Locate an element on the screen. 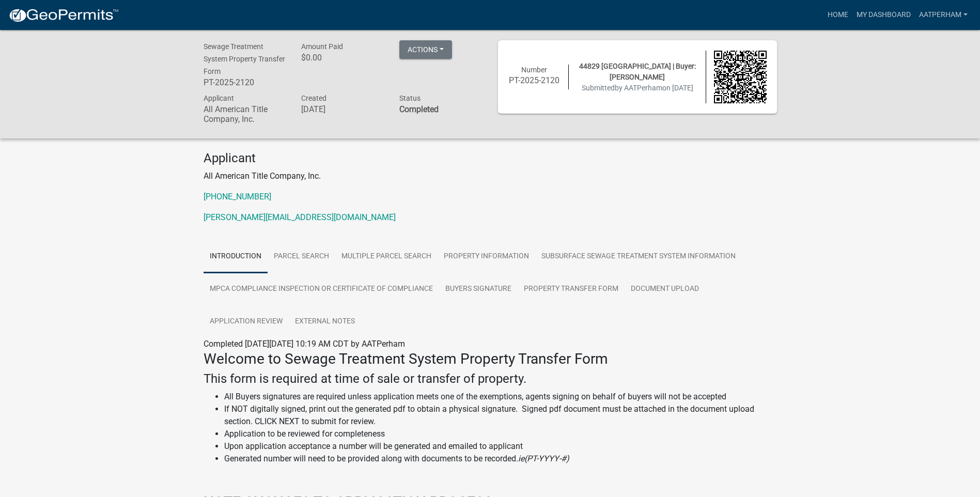  h3: Welcome to Sewage Treatment System Property Transfer Form is located at coordinates (490, 360).